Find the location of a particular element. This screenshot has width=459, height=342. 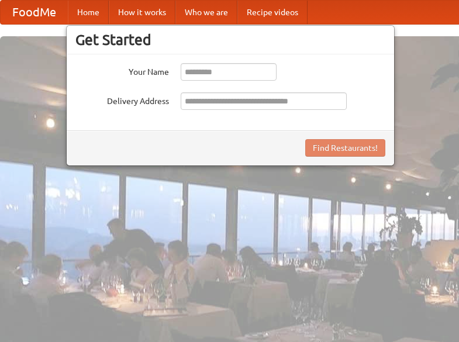

a: Recipe videos is located at coordinates (273, 12).